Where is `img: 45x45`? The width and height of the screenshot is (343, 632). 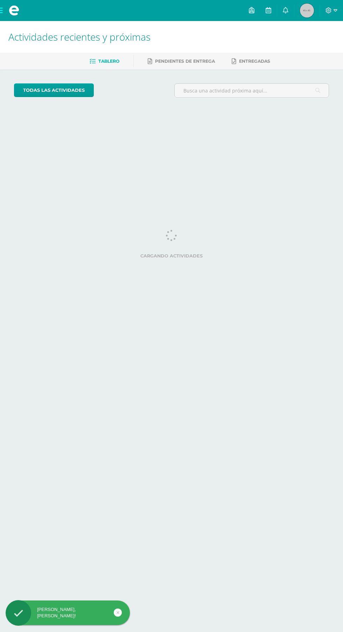
img: 45x45 is located at coordinates (307, 11).